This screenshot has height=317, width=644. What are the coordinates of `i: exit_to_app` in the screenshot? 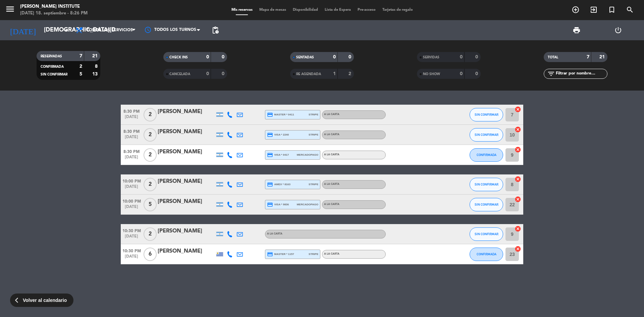 It's located at (594, 10).